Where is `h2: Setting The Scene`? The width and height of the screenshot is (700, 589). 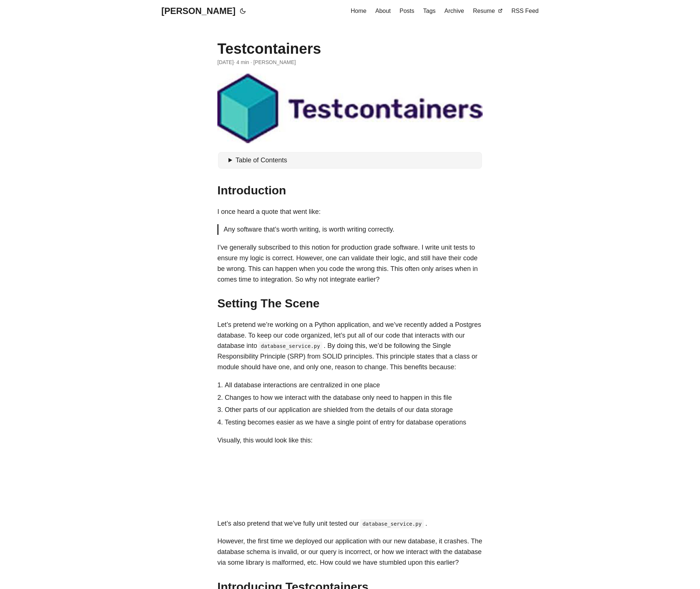 h2: Setting The Scene is located at coordinates (350, 303).